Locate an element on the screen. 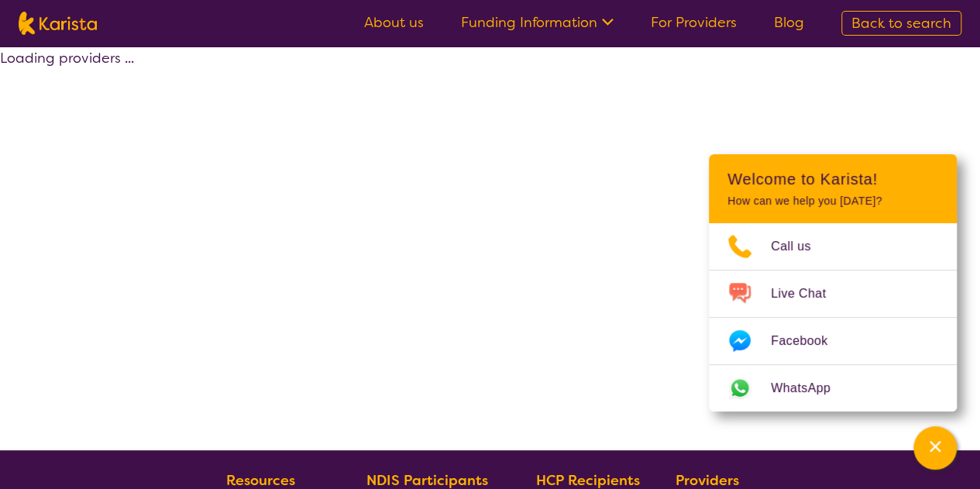 The image size is (980, 489). a: Back to search is located at coordinates (901, 23).